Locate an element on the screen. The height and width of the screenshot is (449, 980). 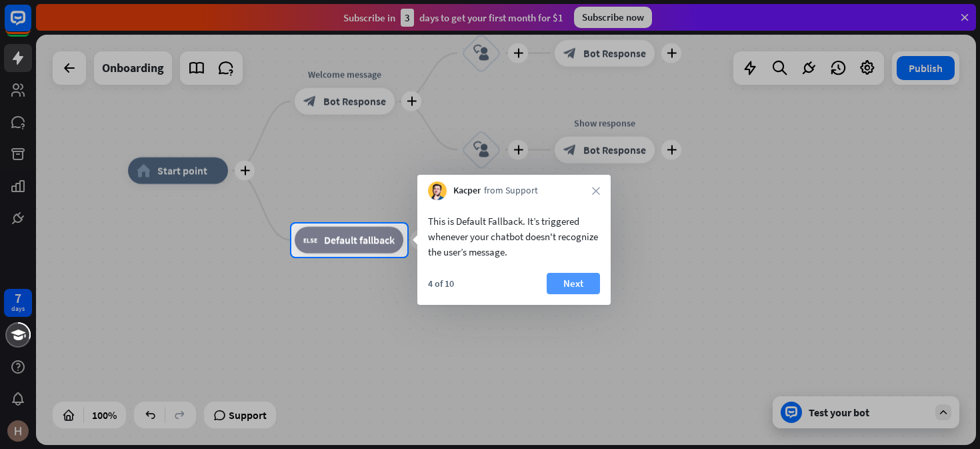
div: 4 of 10 is located at coordinates (440, 284).